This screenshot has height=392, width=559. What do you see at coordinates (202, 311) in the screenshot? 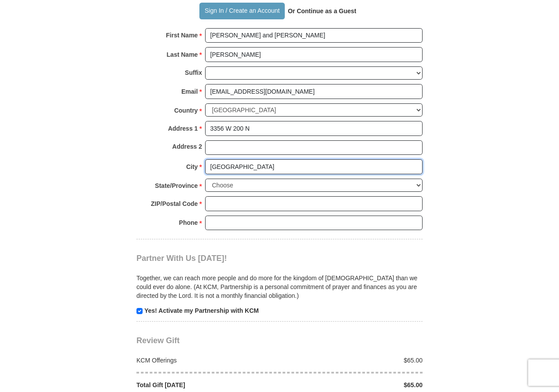
I see `strong: Yes! Activate my Partnership with KCM` at bounding box center [202, 311].